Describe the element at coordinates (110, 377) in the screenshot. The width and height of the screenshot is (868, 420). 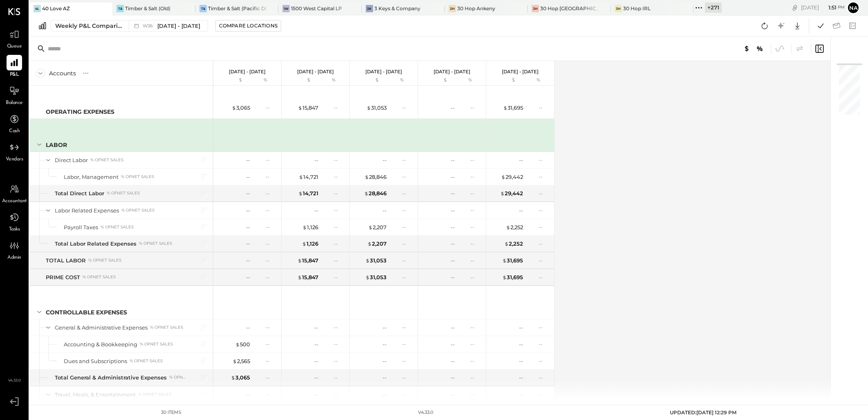
I see `div: Total General & Administrative Expenses` at that location.